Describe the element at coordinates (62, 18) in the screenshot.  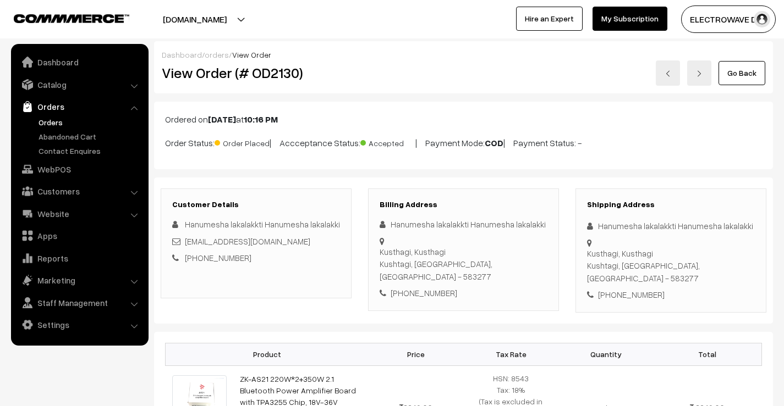
I see `a: COMMMERCE` at that location.